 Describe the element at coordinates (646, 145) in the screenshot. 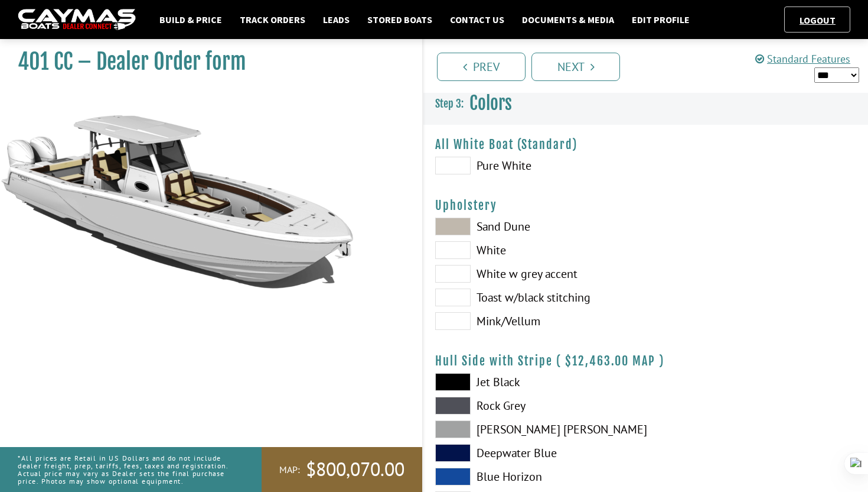

I see `h4: All White Boat (Standard)` at that location.